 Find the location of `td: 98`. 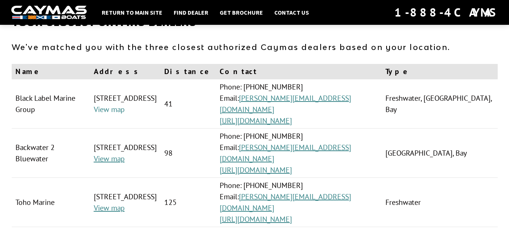

td: 98 is located at coordinates (188, 153).